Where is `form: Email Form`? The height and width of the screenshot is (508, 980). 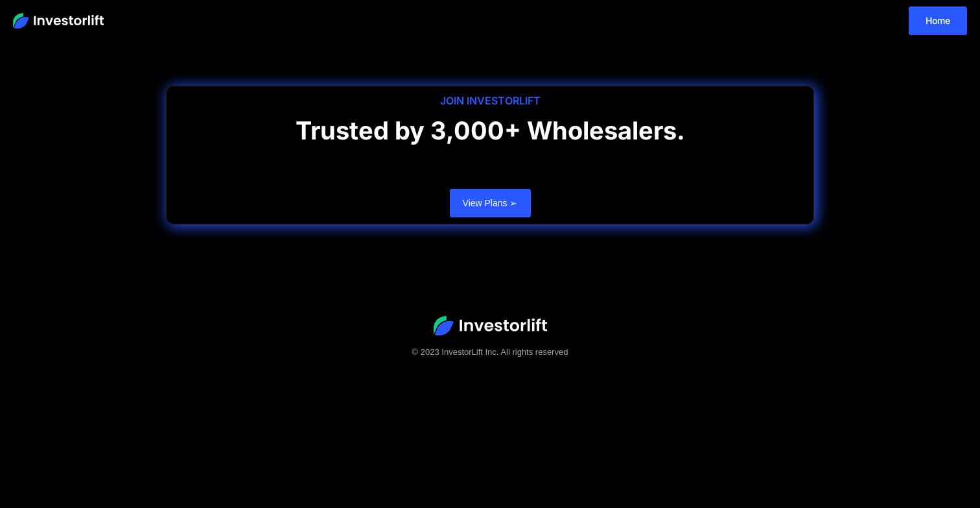
form: Email Form is located at coordinates (490, 203).